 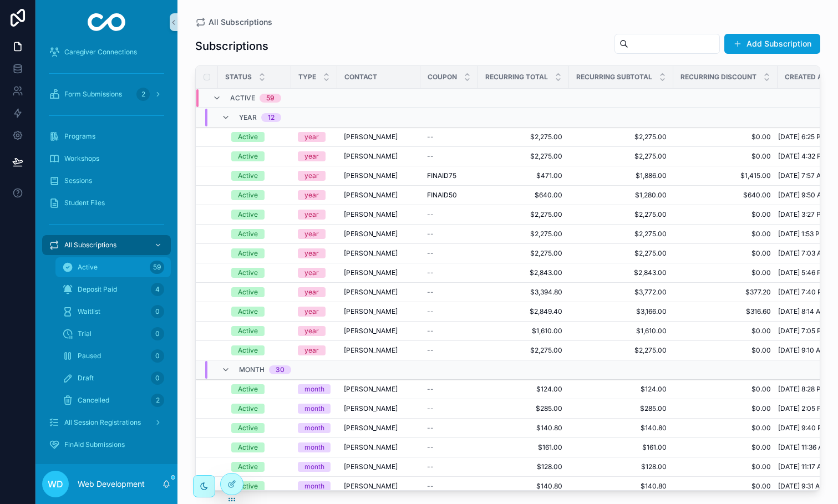 I want to click on a: Draft0, so click(x=113, y=378).